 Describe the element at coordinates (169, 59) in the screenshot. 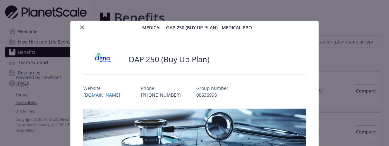

I see `h2: OAP 250 (Buy Up Plan)` at that location.